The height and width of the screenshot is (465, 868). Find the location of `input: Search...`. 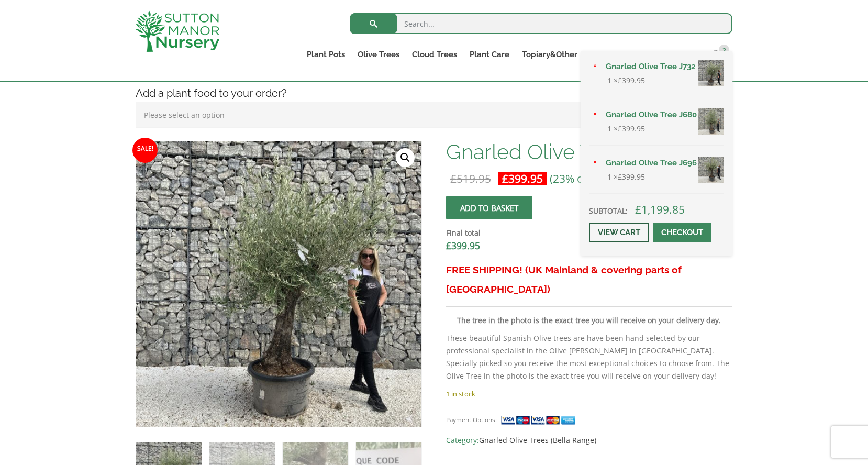

input: Search... is located at coordinates (541, 23).